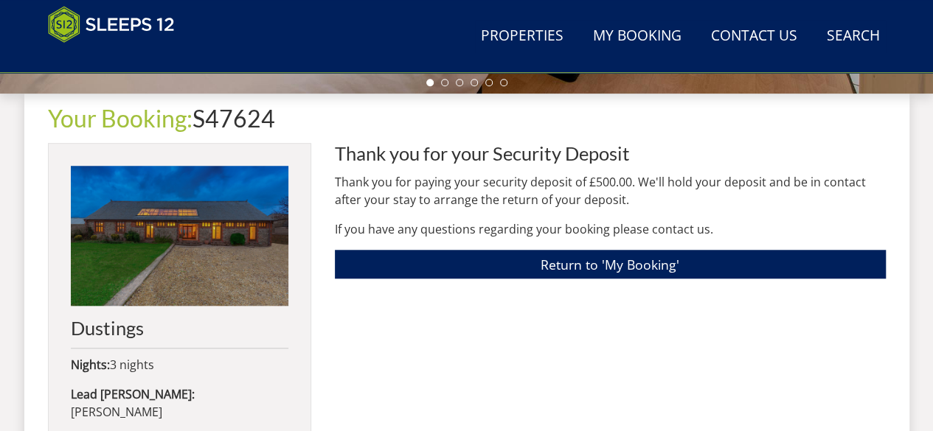 Image resolution: width=933 pixels, height=431 pixels. I want to click on a: Properties, so click(522, 36).